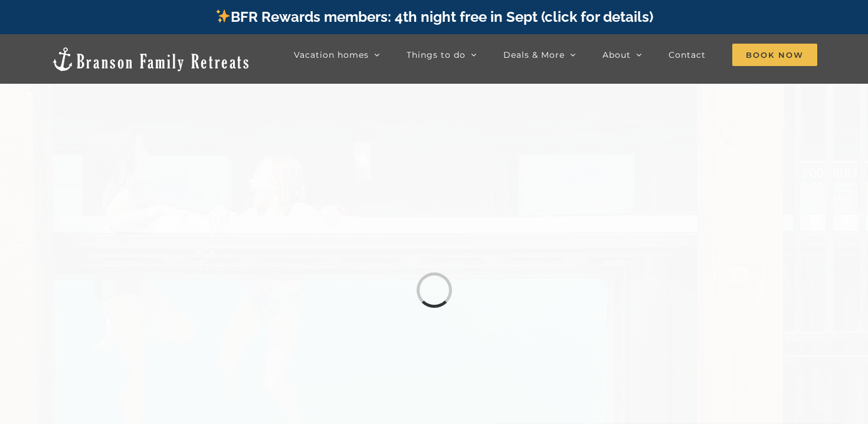 The height and width of the screenshot is (424, 868). What do you see at coordinates (434, 16) in the screenshot?
I see `a: BFR Rewards members: 4th night free in Sept (click for details)` at bounding box center [434, 16].